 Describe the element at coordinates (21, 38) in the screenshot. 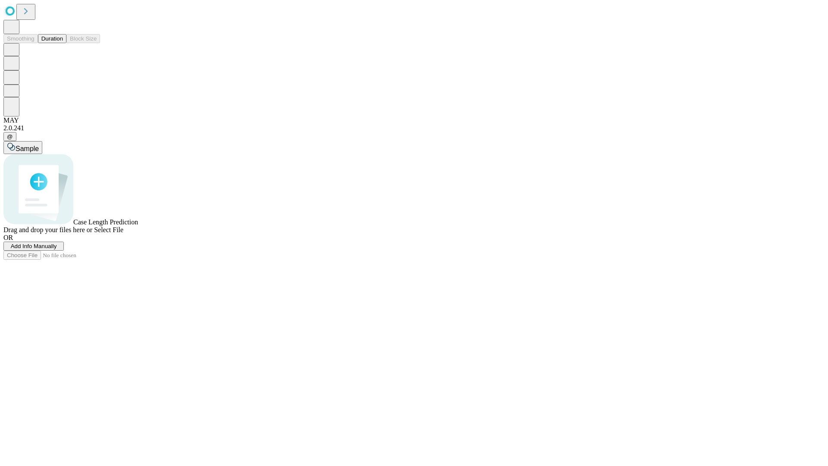

I see `button: Smoothing` at that location.